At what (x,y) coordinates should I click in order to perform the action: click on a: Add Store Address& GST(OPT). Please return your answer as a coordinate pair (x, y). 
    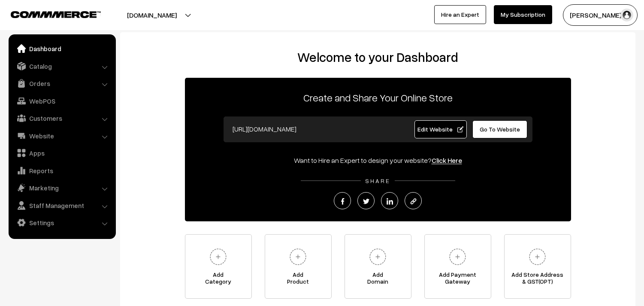
    Looking at the image, I should click on (538, 266).